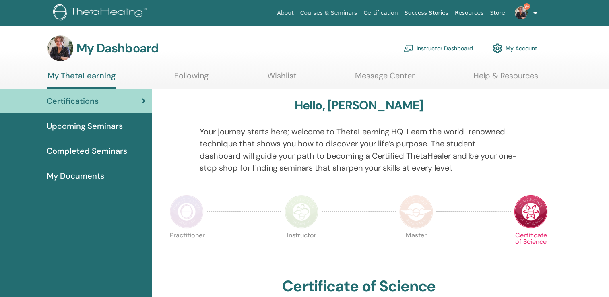 This screenshot has width=609, height=297. I want to click on span: Upcoming Seminars, so click(84, 126).